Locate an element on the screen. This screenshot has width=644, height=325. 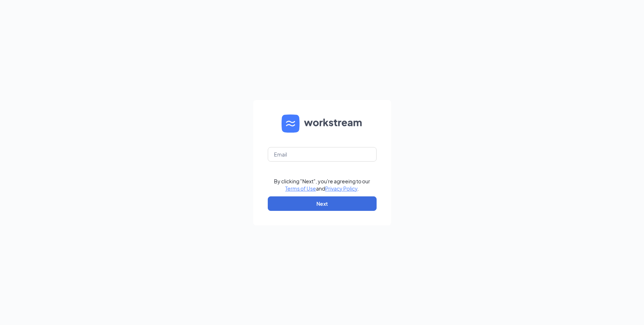
a: Privacy Policy is located at coordinates (341, 188).